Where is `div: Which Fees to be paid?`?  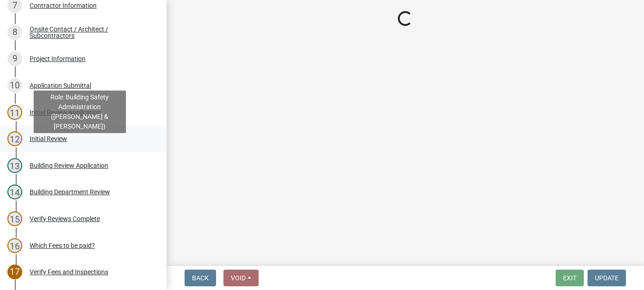 div: Which Fees to be paid? is located at coordinates (62, 246).